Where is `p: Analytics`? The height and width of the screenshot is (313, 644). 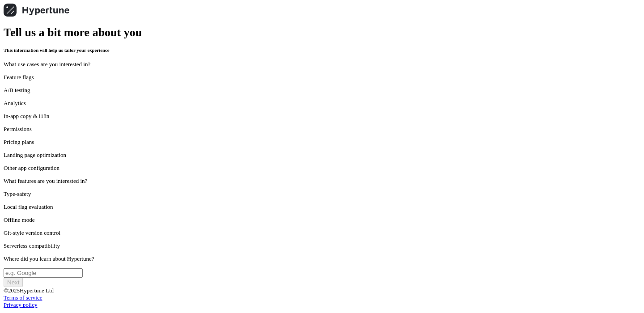 p: Analytics is located at coordinates (322, 103).